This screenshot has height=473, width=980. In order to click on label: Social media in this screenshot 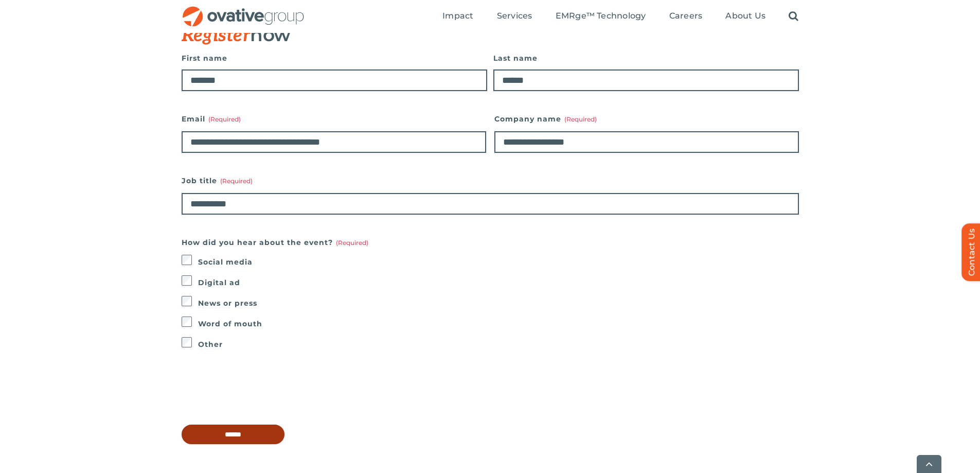, I will do `click(499, 262)`.